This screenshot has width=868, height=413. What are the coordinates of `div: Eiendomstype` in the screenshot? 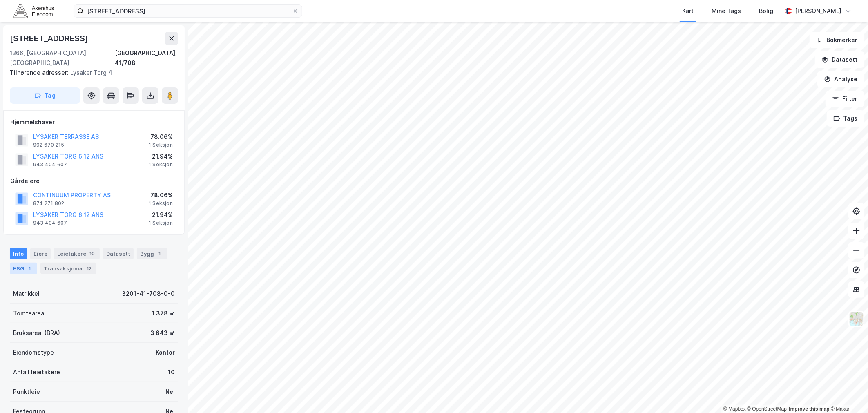 It's located at (33, 352).